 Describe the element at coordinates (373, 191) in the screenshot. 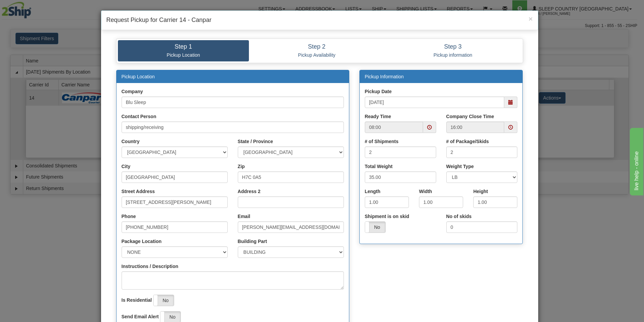

I see `label: Length` at that location.